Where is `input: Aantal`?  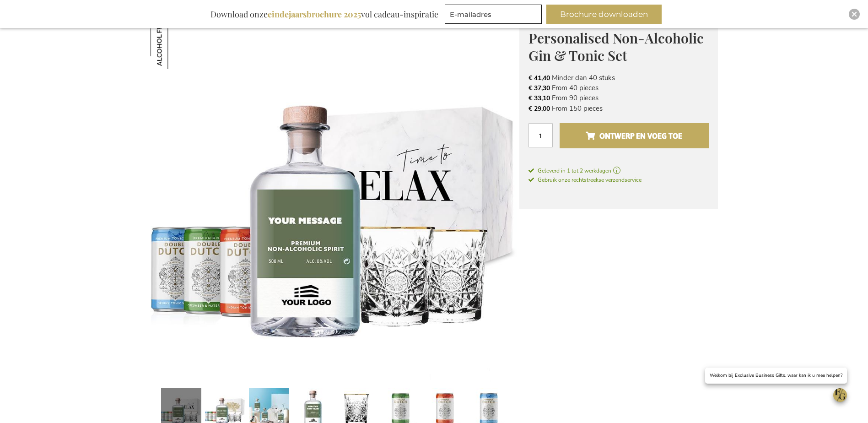
input: Aantal is located at coordinates (540, 135).